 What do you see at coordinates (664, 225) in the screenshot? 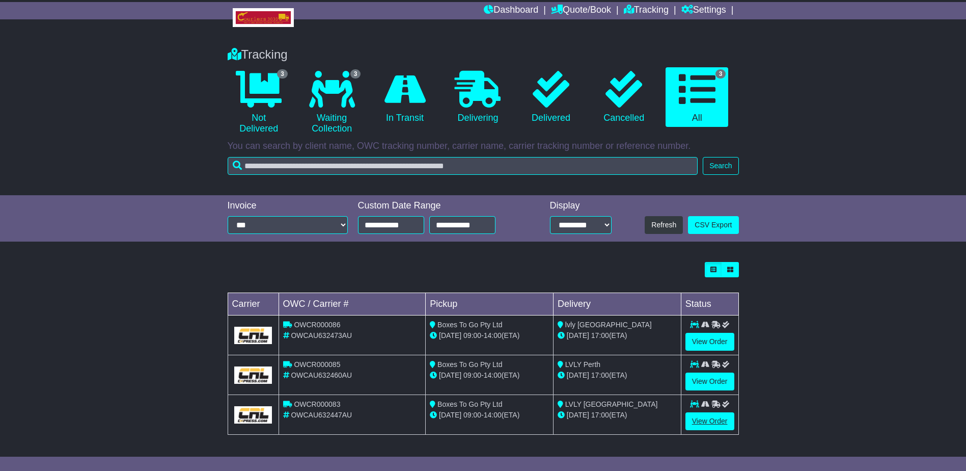
I see `button: Refresh` at bounding box center [664, 225].